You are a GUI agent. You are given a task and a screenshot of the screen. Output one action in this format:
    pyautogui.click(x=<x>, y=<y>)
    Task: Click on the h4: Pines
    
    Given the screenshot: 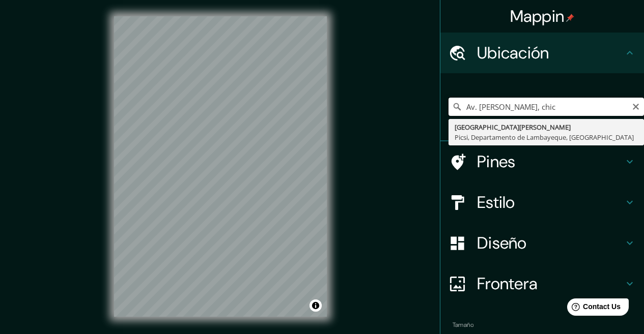 What is the action you would take?
    pyautogui.click(x=550, y=161)
    